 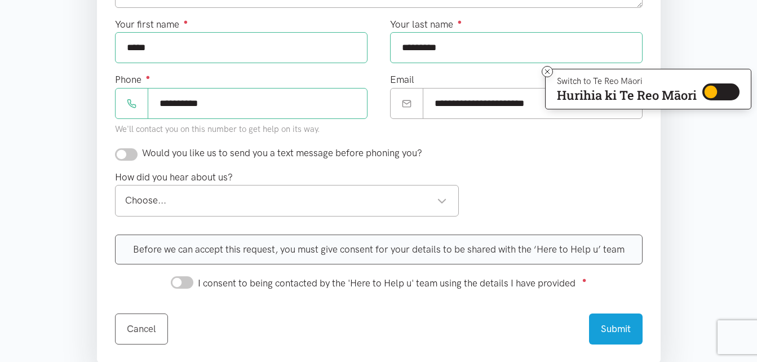 What do you see at coordinates (402, 80) in the screenshot?
I see `label: Email` at bounding box center [402, 80].